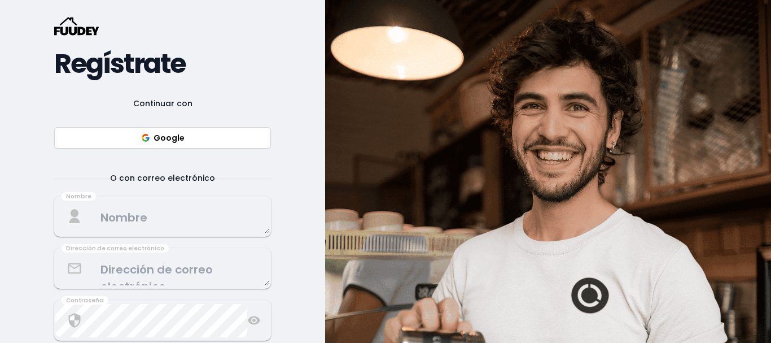  What do you see at coordinates (115, 248) in the screenshot?
I see `div: Dirección de correo electrónico` at bounding box center [115, 248].